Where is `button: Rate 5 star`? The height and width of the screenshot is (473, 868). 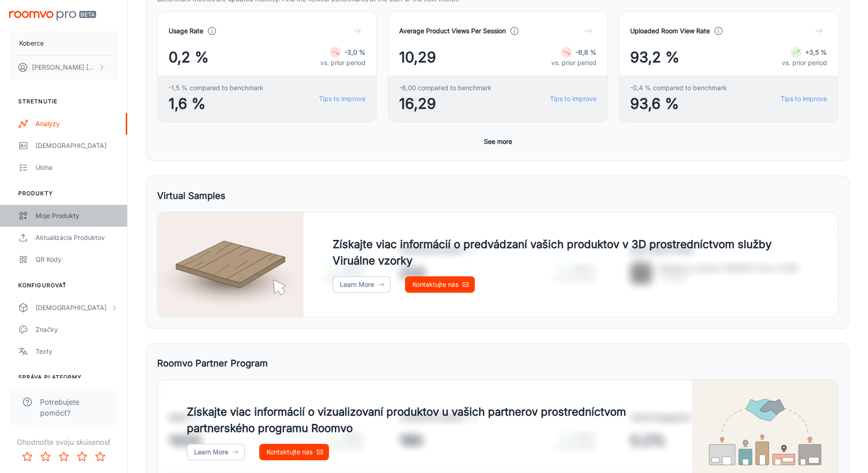 button: Rate 5 star is located at coordinates (100, 457).